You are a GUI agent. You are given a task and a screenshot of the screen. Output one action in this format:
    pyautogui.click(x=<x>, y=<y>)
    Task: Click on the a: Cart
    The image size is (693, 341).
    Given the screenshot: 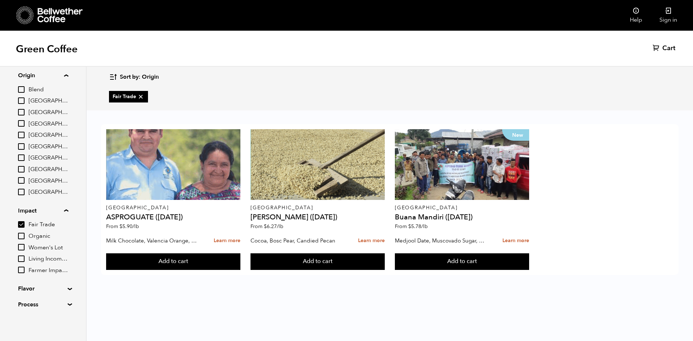 What is the action you would take?
    pyautogui.click(x=665, y=48)
    